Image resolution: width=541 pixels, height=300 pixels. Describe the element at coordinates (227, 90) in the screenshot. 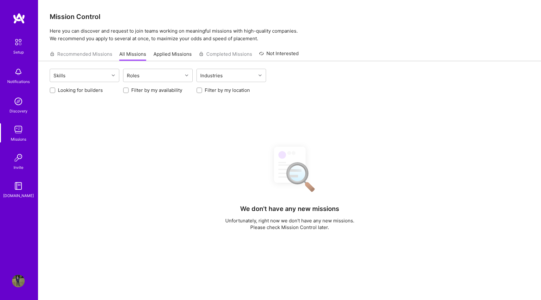

I see `label: Filter by my location` at that location.